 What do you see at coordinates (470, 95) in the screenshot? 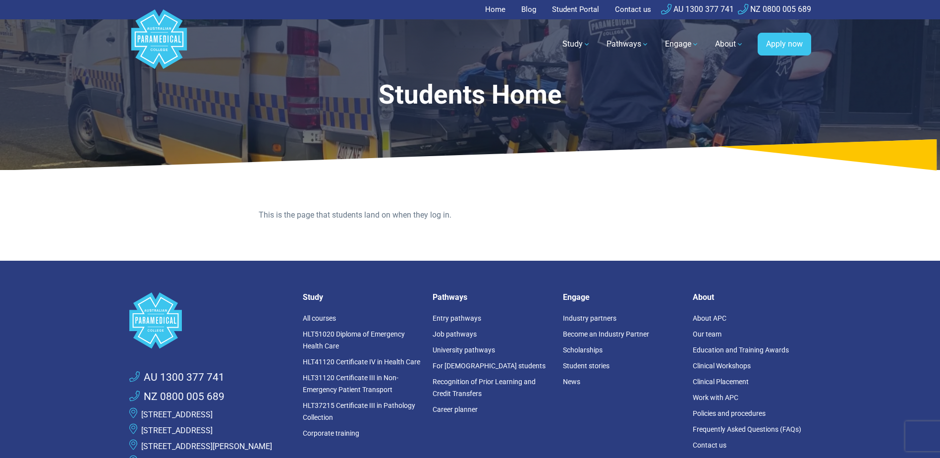
I see `h1: Students Home` at bounding box center [470, 95].